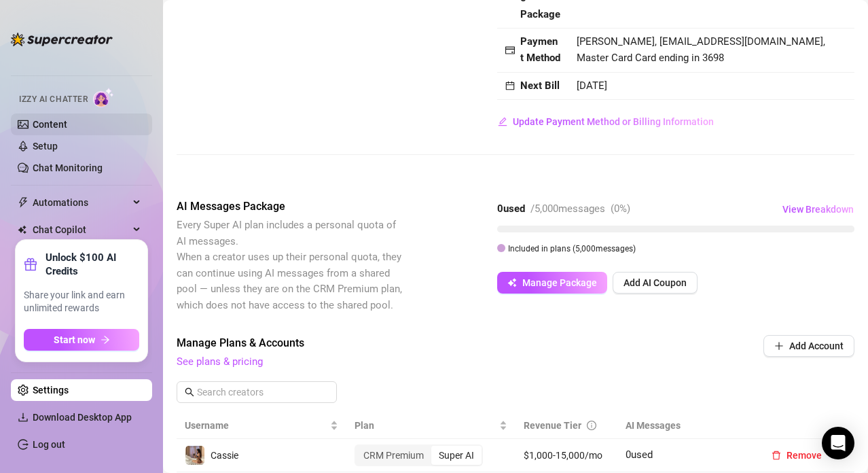  I want to click on a: Settings, so click(50, 390).